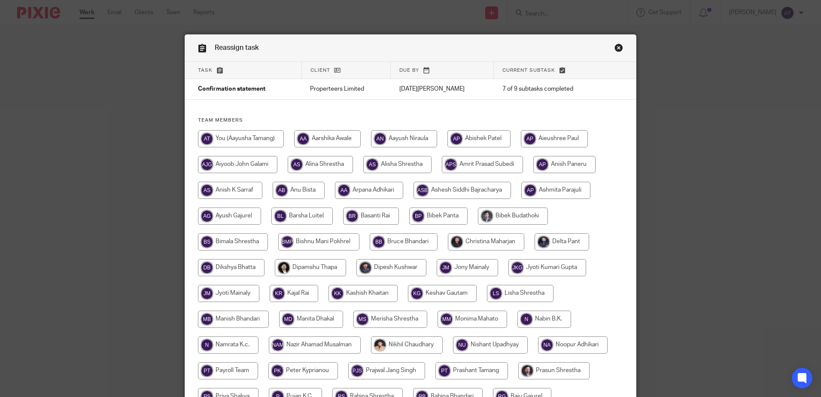  Describe the element at coordinates (237, 48) in the screenshot. I see `span: Reassign task` at that location.